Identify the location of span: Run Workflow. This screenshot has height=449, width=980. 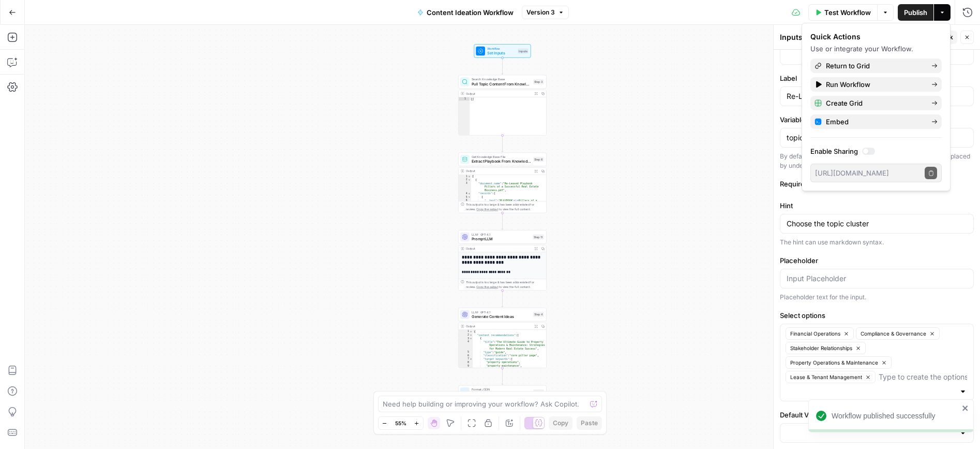
(874, 85).